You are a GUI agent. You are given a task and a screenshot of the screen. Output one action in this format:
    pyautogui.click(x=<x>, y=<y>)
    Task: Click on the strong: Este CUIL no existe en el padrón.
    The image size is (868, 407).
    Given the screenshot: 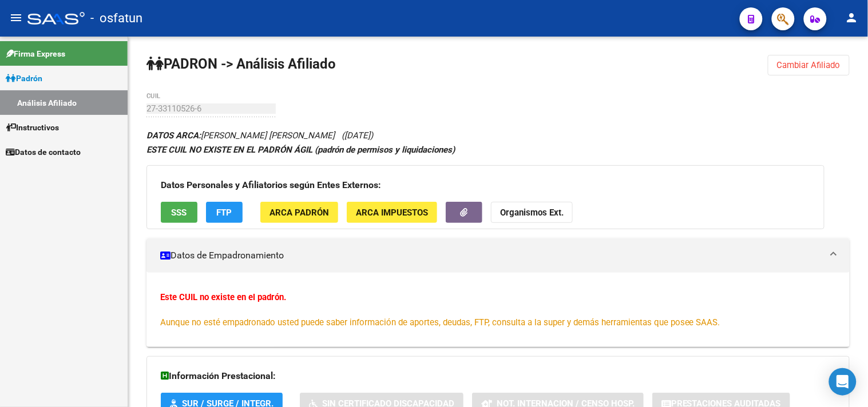 What is the action you would take?
    pyautogui.click(x=223, y=297)
    